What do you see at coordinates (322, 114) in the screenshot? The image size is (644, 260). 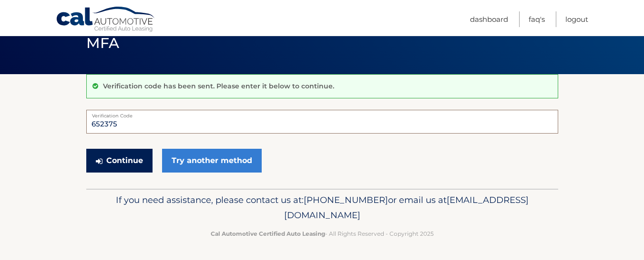 I see `label: Verification Code` at bounding box center [322, 114].